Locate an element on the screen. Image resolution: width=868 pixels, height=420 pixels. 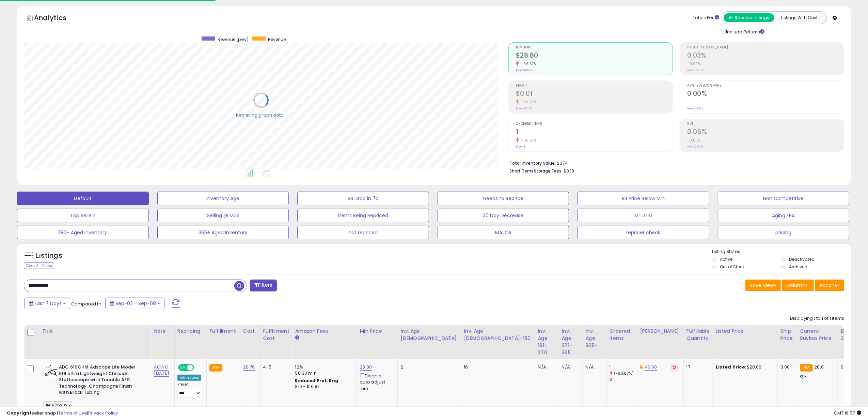
small: (-66.67%) is located at coordinates (624, 373).